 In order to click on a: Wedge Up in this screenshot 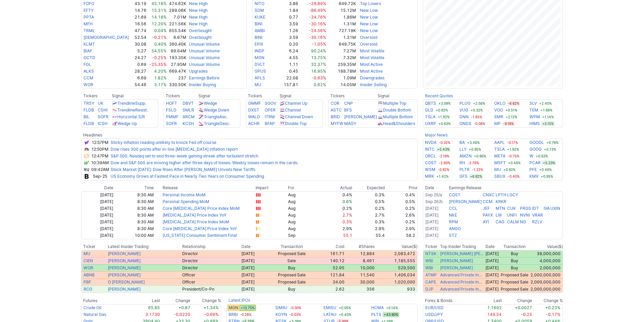, I will do `click(127, 123)`.